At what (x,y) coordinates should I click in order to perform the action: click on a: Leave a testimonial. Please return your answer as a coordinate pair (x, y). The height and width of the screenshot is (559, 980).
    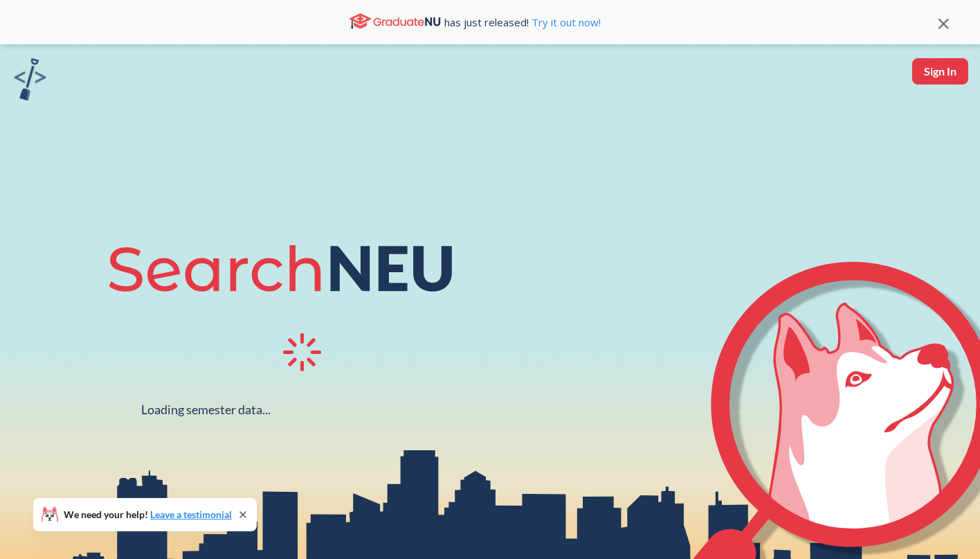
    Looking at the image, I should click on (191, 513).